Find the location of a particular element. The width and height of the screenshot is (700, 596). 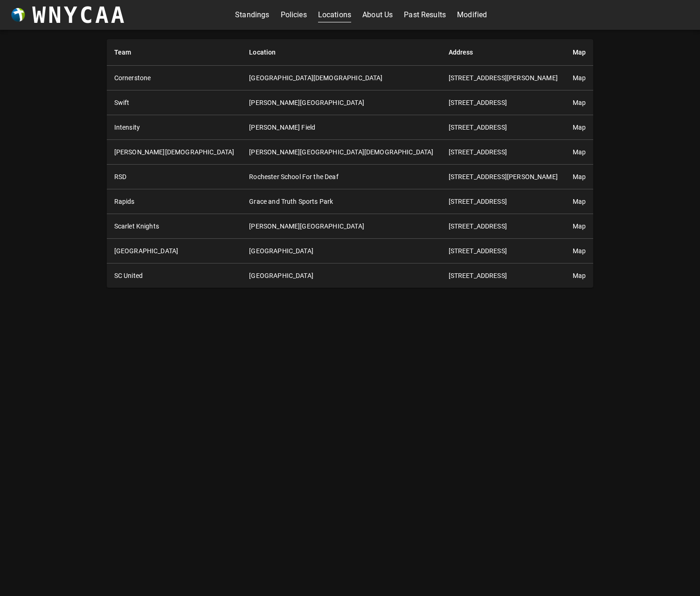

th: Map is located at coordinates (579, 52).